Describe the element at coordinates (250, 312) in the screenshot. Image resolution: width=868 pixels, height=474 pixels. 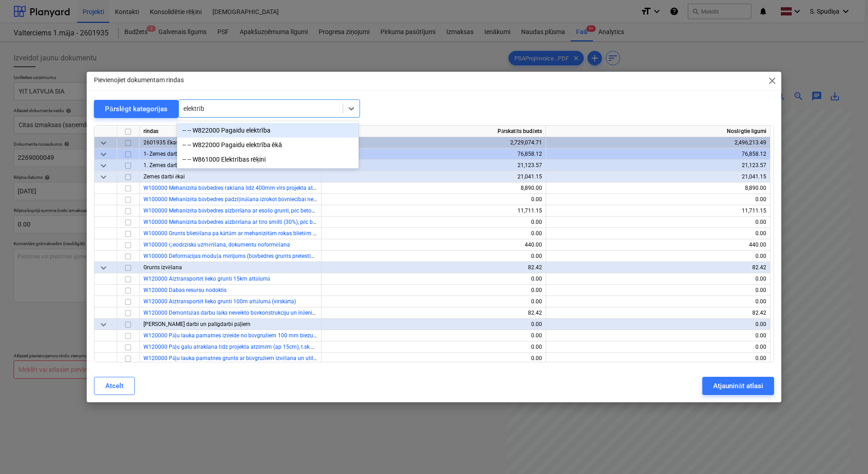
I see `a: W120000 Demontāžas darbu laikā neveikto būvkonstrukciju un inženiertīklu demontāža` at that location.